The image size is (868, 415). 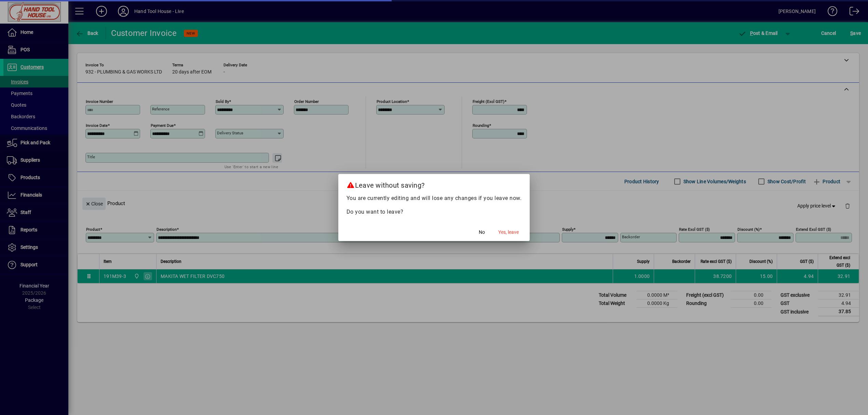 I want to click on p: Do you want to leave?, so click(x=434, y=212).